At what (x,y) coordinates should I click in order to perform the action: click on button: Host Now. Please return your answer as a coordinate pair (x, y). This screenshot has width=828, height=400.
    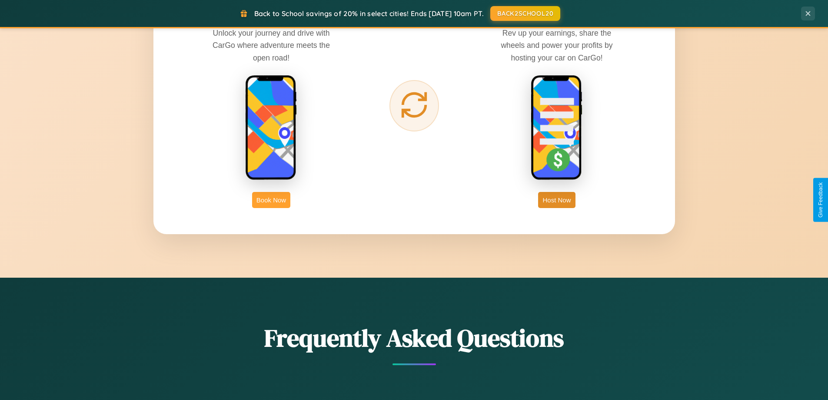
    Looking at the image, I should click on (557, 200).